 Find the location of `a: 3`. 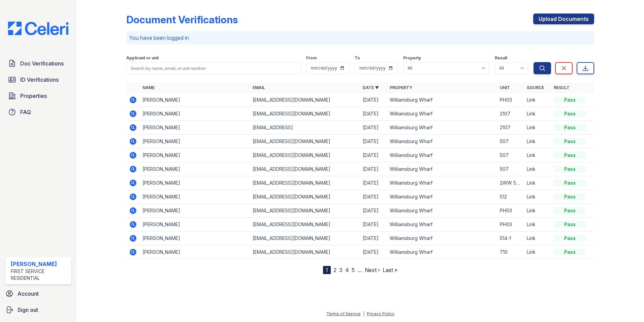

a: 3 is located at coordinates (341, 270).